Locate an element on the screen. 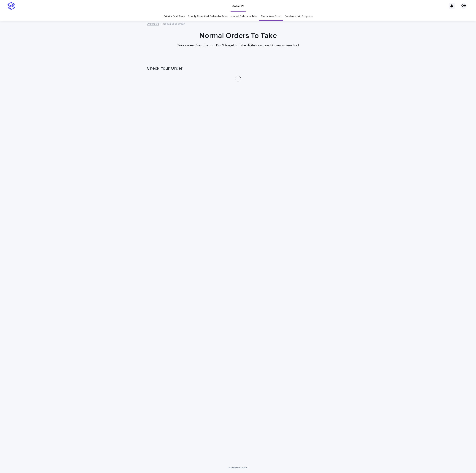 This screenshot has height=473, width=476. h1: Check Your Order is located at coordinates (238, 68).